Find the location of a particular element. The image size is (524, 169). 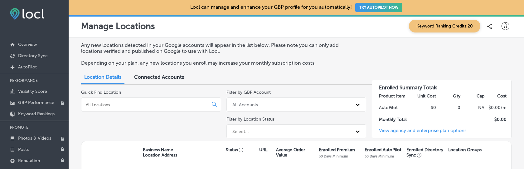

h3: Enrolled Summary Totals is located at coordinates (442, 85).